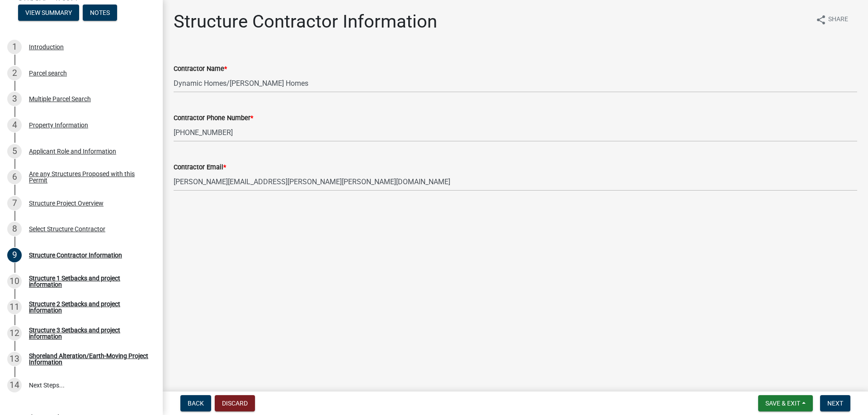 The height and width of the screenshot is (415, 868). Describe the element at coordinates (67, 229) in the screenshot. I see `div: Select Structure Contractor` at that location.